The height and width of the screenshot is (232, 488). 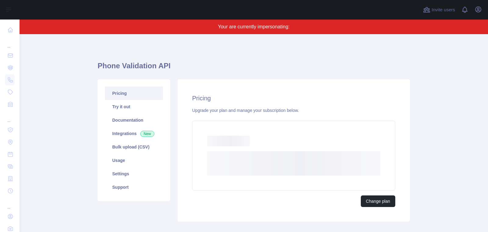 What do you see at coordinates (254, 68) in the screenshot?
I see `h1: Phone Validation API` at bounding box center [254, 68].